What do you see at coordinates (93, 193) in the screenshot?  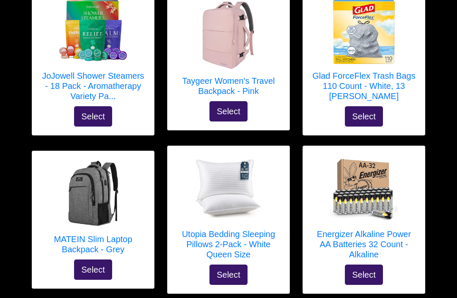 I see `img: MATEIN Slim Laptop Backpack - Grey` at bounding box center [93, 193].